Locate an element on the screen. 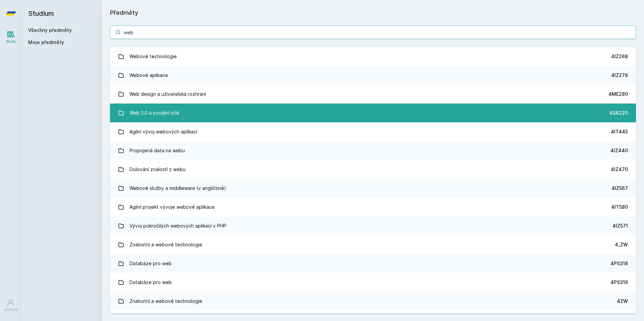  h1: Předměty is located at coordinates (373, 13).